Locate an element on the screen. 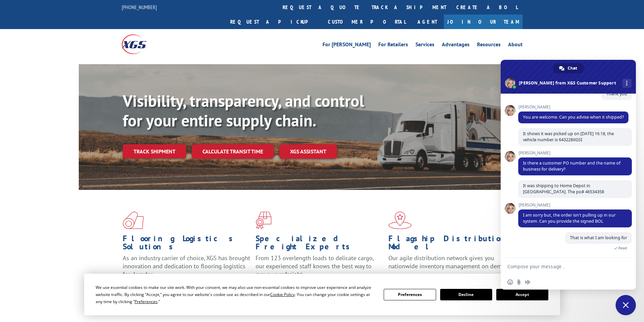  a: Services is located at coordinates (425, 45).